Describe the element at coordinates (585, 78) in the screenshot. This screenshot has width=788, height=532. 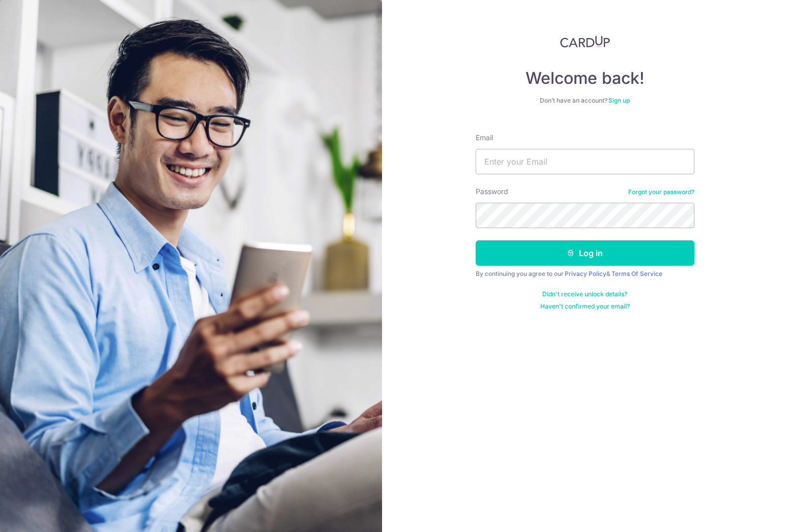
I see `h4: Welcome back!` at that location.